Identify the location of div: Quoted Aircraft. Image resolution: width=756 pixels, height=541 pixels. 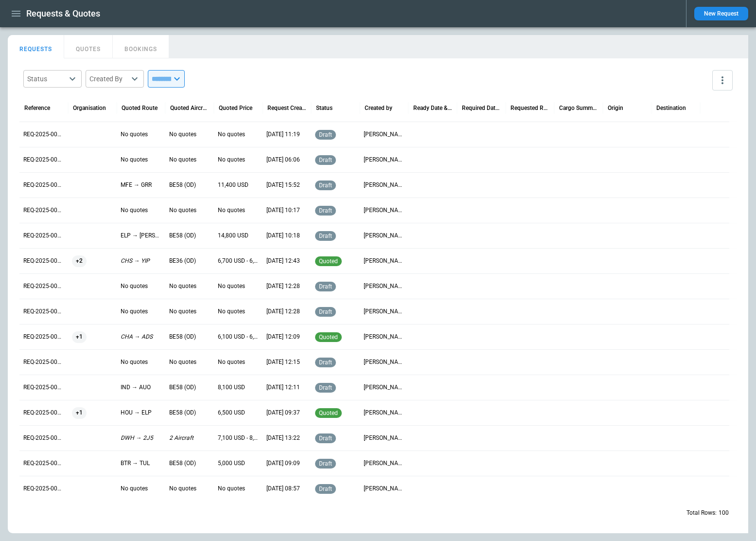
(190, 108).